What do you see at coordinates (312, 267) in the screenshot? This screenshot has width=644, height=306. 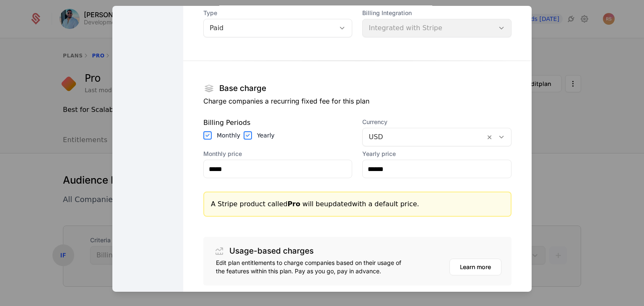 I see `div: Edit plan entitlements to charge companies based on their usage of the features within this plan....` at bounding box center [312, 267].